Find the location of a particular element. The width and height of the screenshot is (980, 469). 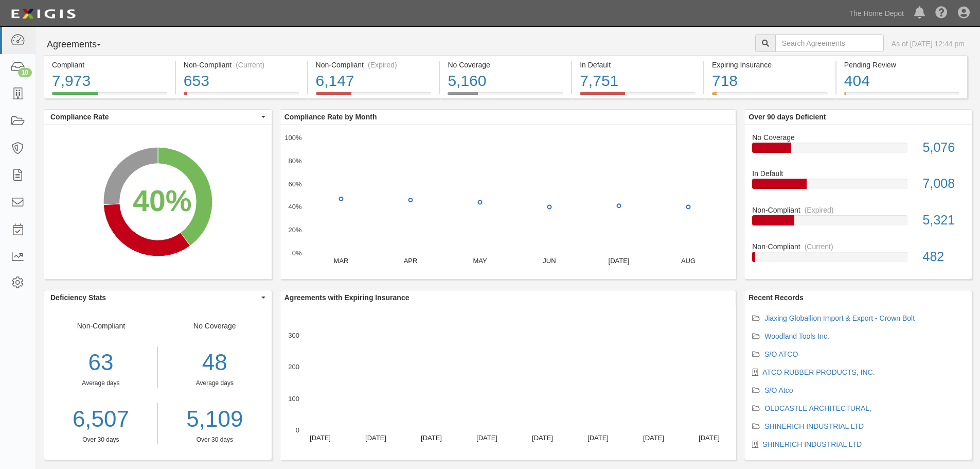

b: Agreements with Expiring Insurance is located at coordinates (346, 297).